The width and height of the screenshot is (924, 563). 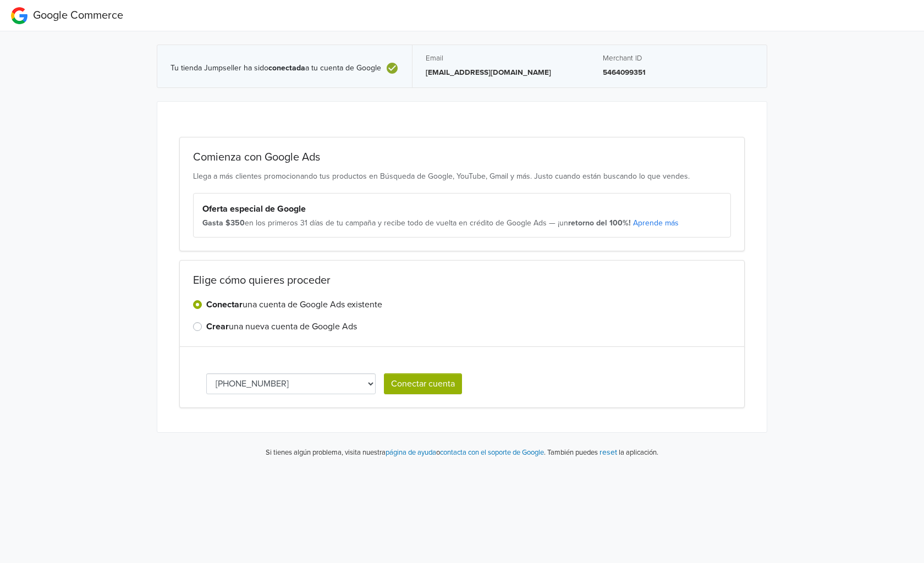 What do you see at coordinates (78, 15) in the screenshot?
I see `span: Google Commerce` at bounding box center [78, 15].